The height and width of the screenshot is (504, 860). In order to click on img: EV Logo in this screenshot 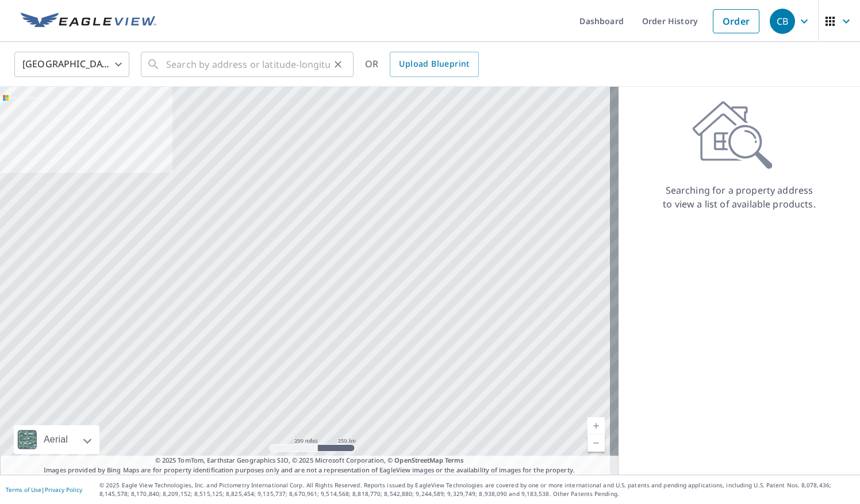, I will do `click(88, 21)`.